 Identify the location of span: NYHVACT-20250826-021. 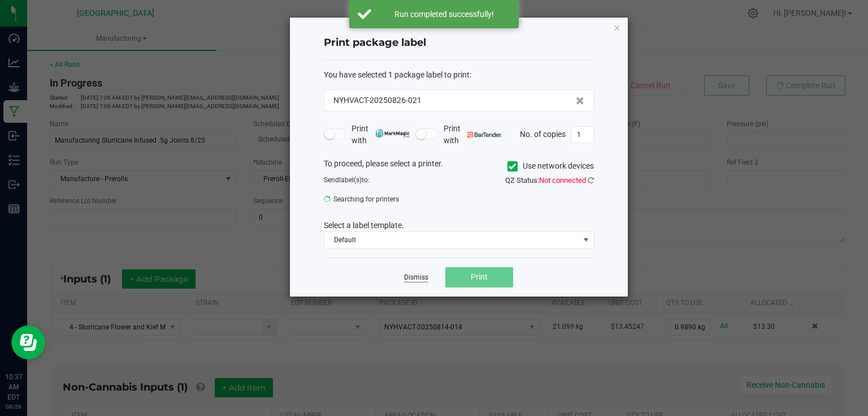
(378, 100).